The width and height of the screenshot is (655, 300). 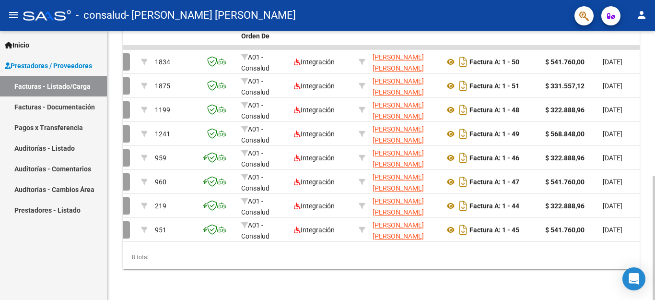 I want to click on div: 8 total, so click(x=381, y=257).